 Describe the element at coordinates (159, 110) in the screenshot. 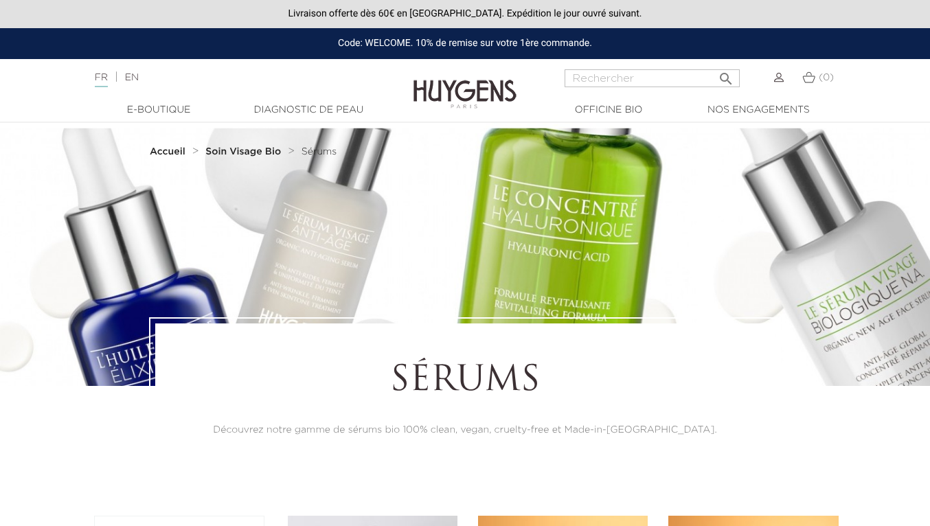

I see `a: E-Boutique` at that location.